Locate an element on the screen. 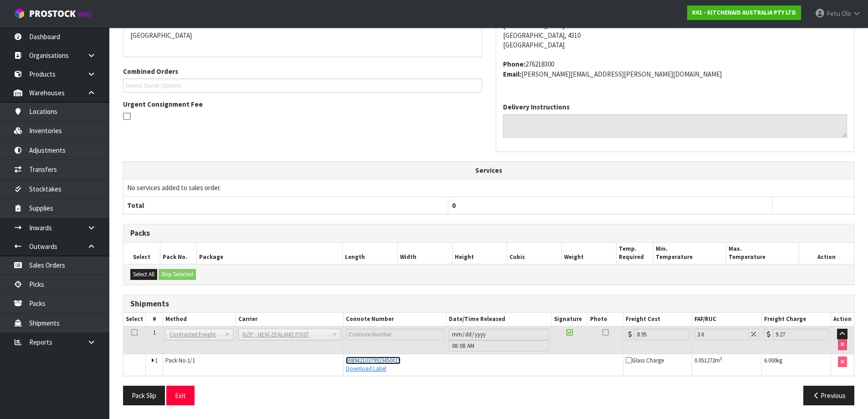 This screenshot has height=419, width=868. span: NZP - NEW ZEALAND POST is located at coordinates (285, 335).